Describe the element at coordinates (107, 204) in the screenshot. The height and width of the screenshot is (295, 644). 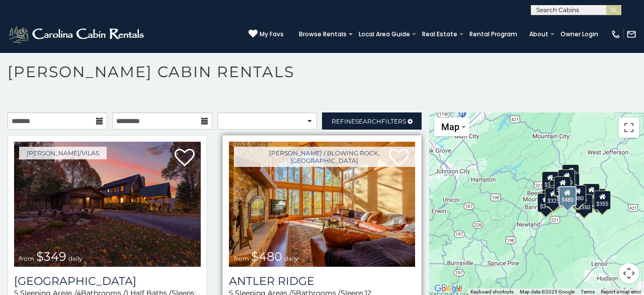
I see `a: Diamond Creek Lodge from $349 daily` at that location.